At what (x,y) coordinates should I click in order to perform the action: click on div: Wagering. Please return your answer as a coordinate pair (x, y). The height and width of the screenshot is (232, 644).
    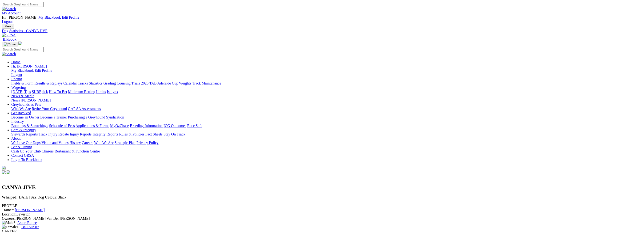
    Looking at the image, I should click on (327, 92).